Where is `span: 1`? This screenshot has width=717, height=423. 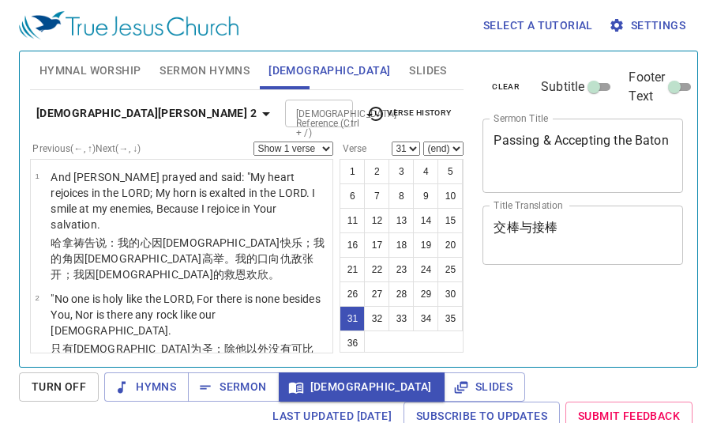
span: 1 is located at coordinates (36, 175).